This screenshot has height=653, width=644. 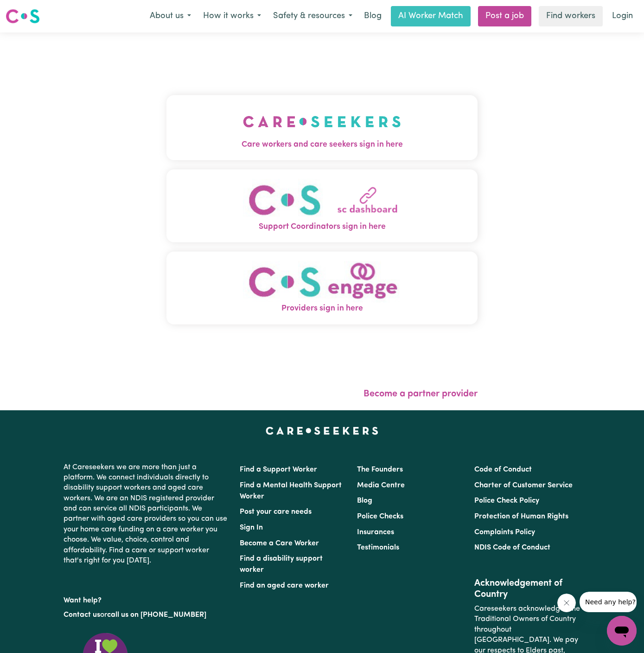 I want to click on p: At Careseekers we are more than just a platform. We connect individuals directly to disability su..., so click(x=146, y=514).